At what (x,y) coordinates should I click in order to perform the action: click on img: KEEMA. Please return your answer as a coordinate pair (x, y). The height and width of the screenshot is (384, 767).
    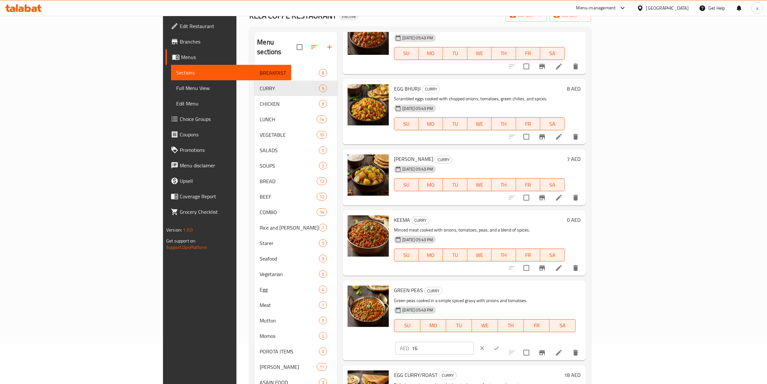
    Looking at the image, I should click on (368, 236).